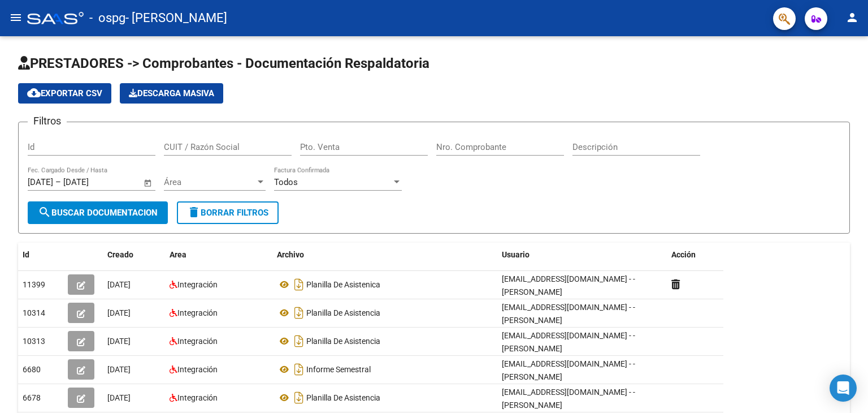  What do you see at coordinates (695, 255) in the screenshot?
I see `datatable-header-cell: Acción` at bounding box center [695, 255].